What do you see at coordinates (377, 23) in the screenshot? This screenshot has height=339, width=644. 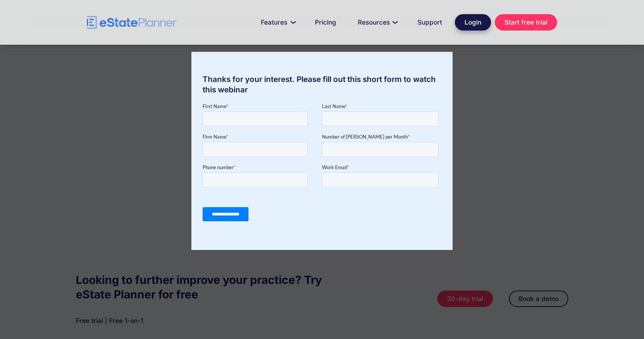 I see `a: Resources` at bounding box center [377, 23].